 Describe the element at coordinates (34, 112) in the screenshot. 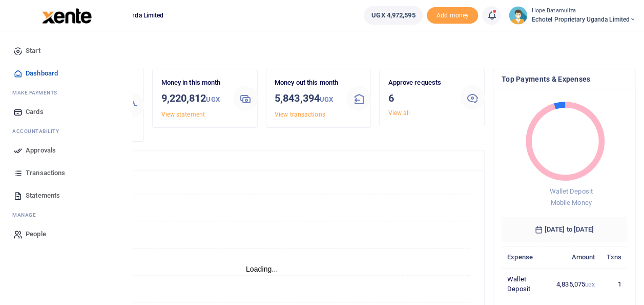

I see `span: Cards` at that location.